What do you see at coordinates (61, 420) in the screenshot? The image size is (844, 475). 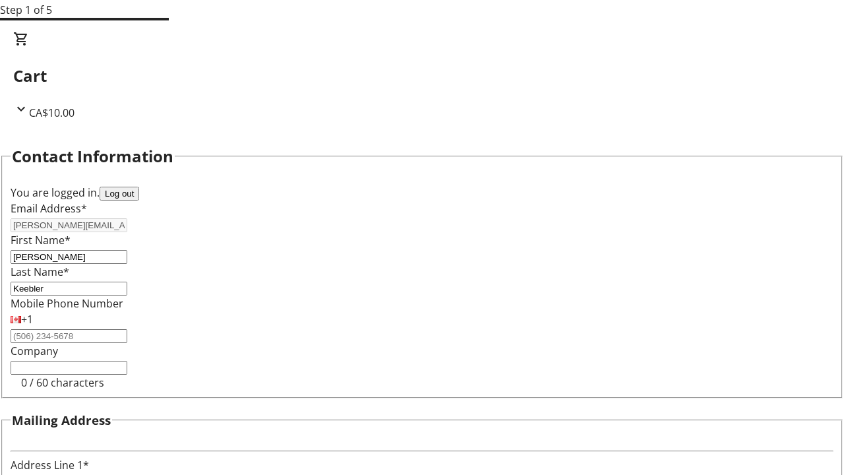 I see `h3: Mailing Address` at bounding box center [61, 420].